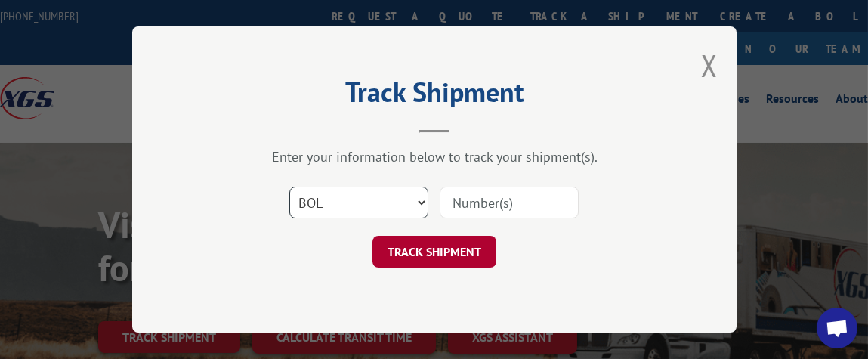 The height and width of the screenshot is (359, 868). What do you see at coordinates (434, 157) in the screenshot?
I see `div: Enter your information below to track your shipment(s).` at bounding box center [434, 157].